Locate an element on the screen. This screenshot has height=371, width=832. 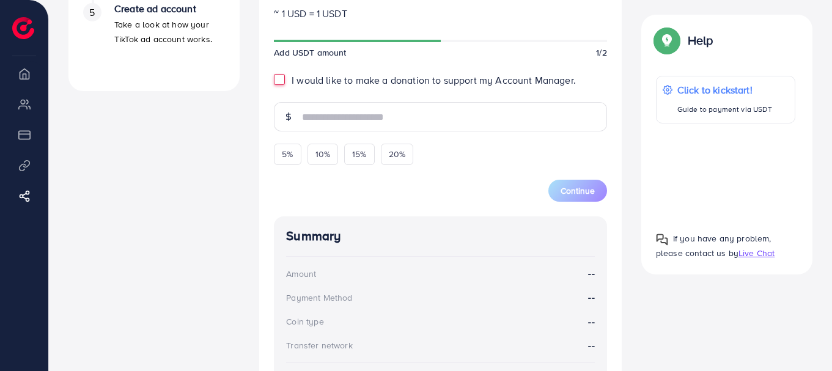
div: Amount is located at coordinates (301, 274).